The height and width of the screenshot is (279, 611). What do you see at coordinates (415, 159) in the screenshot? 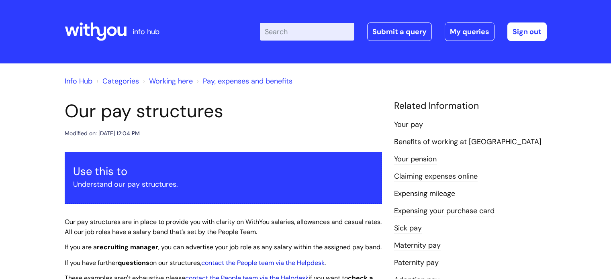
I see `a: Your pension` at bounding box center [415, 159].